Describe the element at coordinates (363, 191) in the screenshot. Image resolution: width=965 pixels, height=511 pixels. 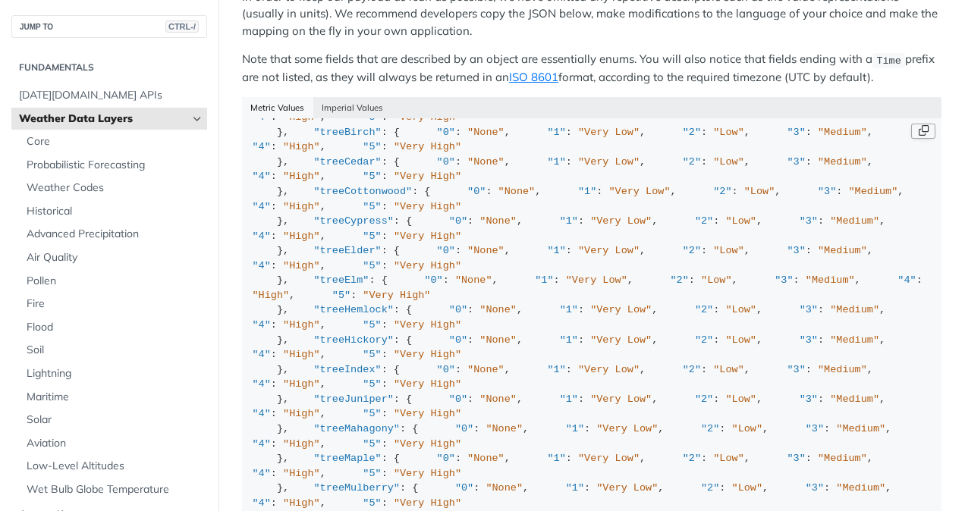
I see `span: "treeCottonwood"` at that location.